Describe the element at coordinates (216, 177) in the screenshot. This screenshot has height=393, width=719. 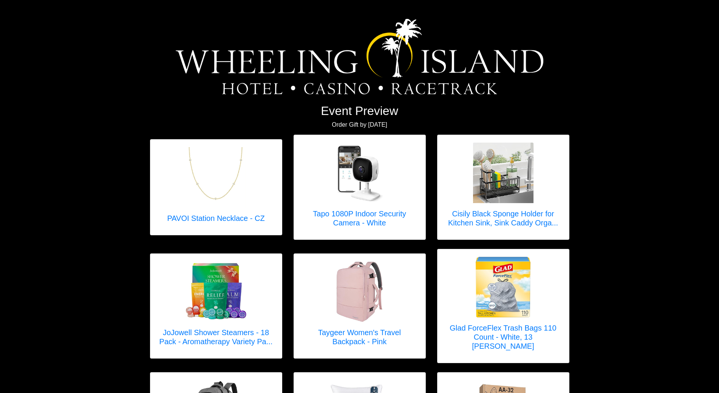
I see `img: PAVOI Station Necklace - CZ` at that location.